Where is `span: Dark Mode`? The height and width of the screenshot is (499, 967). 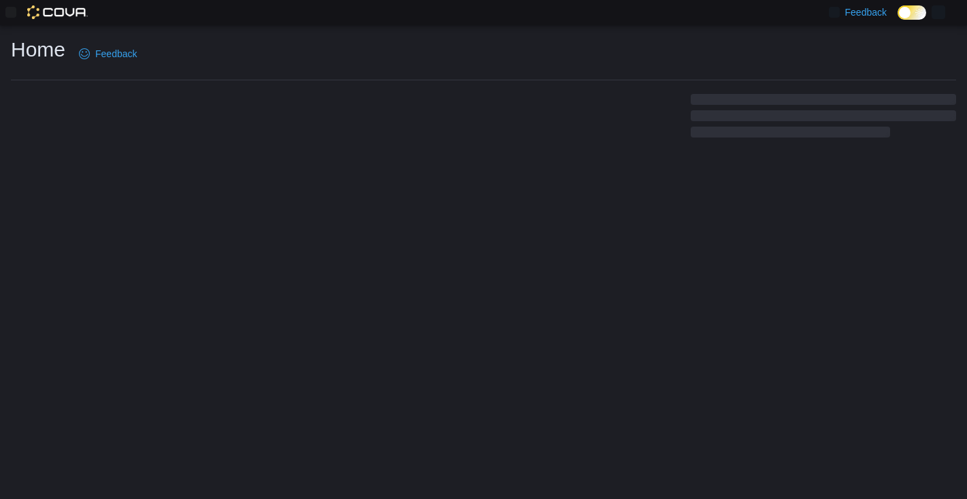
span: Dark Mode is located at coordinates (897, 20).